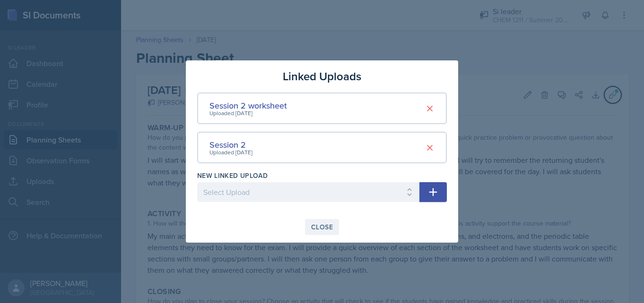  What do you see at coordinates (322, 227) in the screenshot?
I see `div: Close` at bounding box center [322, 227].